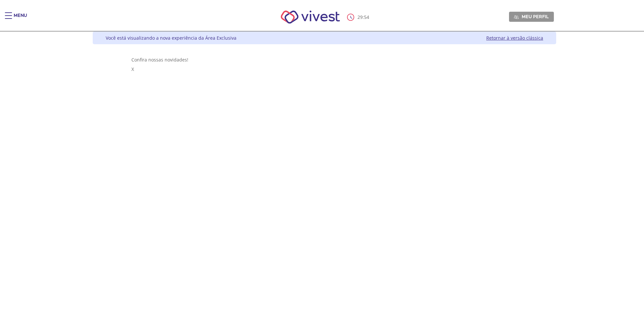  Describe the element at coordinates (360, 17) in the screenshot. I see `span: 29` at that location.